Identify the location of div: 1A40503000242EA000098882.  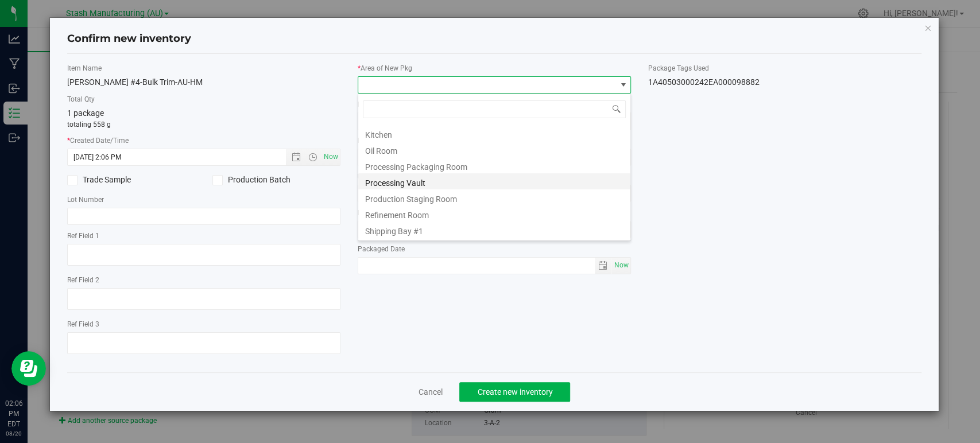
(785, 82).